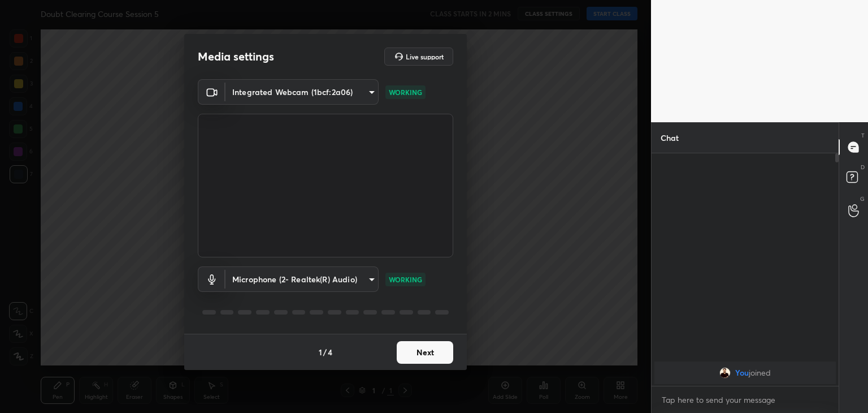 The image size is (868, 413). I want to click on h2: Media settings, so click(236, 56).